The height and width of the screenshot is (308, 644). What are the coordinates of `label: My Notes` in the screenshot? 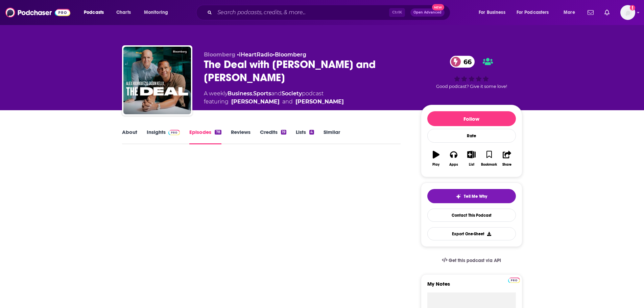 It's located at (472, 287).